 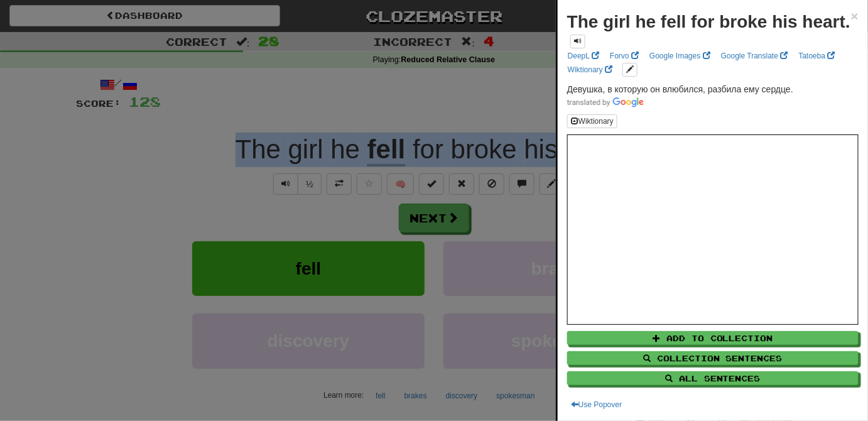 I want to click on button: Close, so click(x=855, y=16).